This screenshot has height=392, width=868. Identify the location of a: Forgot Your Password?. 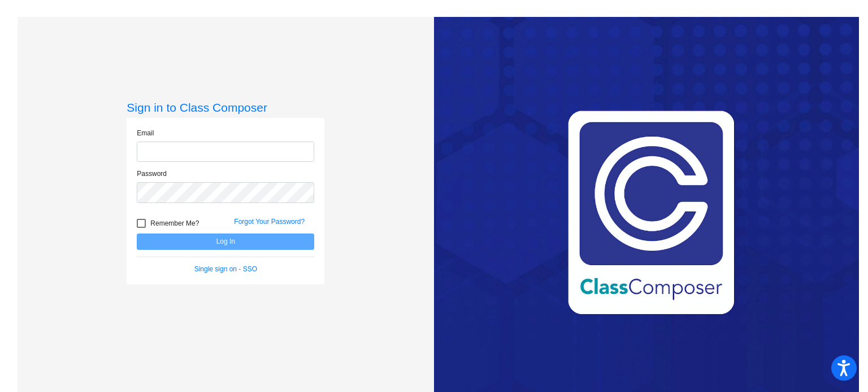
(269, 222).